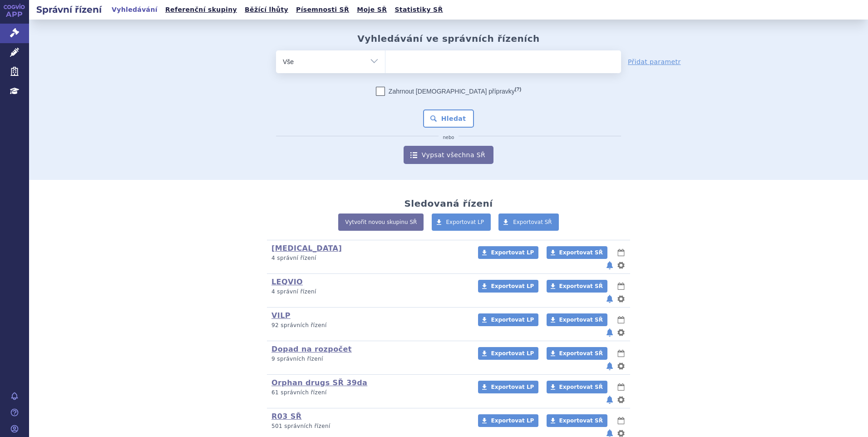  Describe the element at coordinates (369, 359) in the screenshot. I see `p: 9 správních řízení` at that location.